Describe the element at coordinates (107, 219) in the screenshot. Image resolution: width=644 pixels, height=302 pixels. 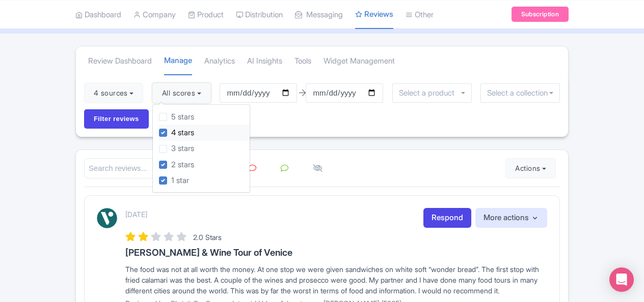
I see `img: Viator Logo` at that location.